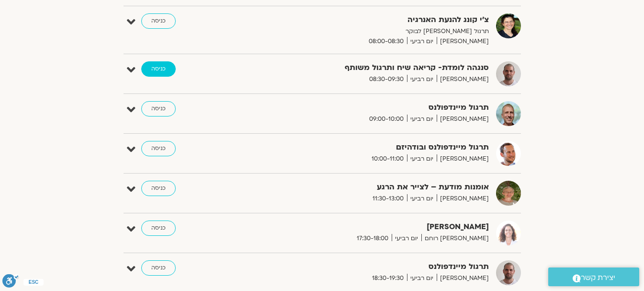  What do you see at coordinates (373, 238) in the screenshot?
I see `span: 17:30-18:00` at bounding box center [373, 238].